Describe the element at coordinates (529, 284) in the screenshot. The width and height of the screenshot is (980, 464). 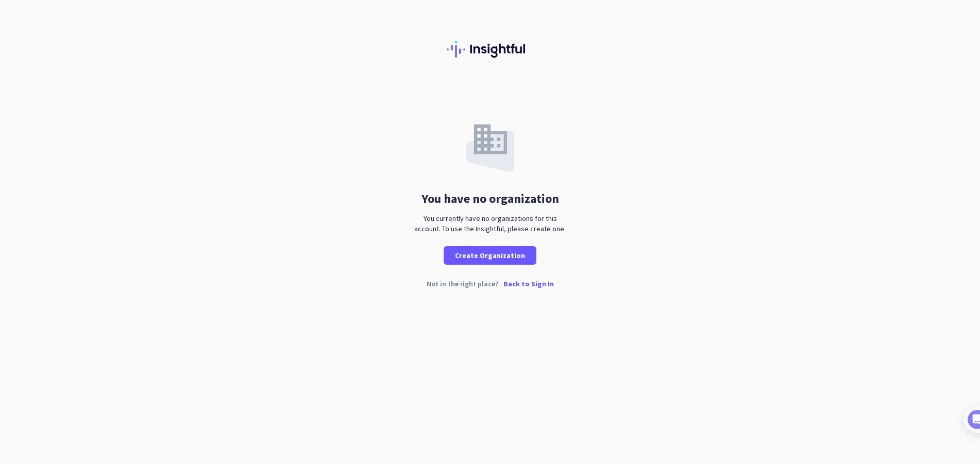
I see `p: Back to Sign In` at that location.